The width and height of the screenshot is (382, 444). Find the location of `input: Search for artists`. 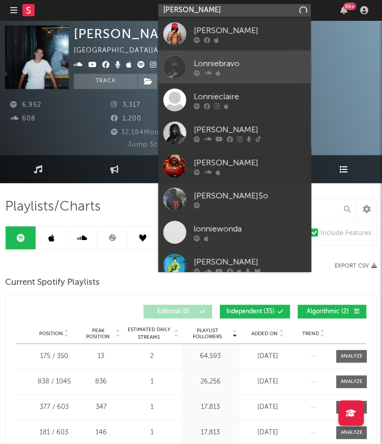

input: Search for artists is located at coordinates (235, 10).